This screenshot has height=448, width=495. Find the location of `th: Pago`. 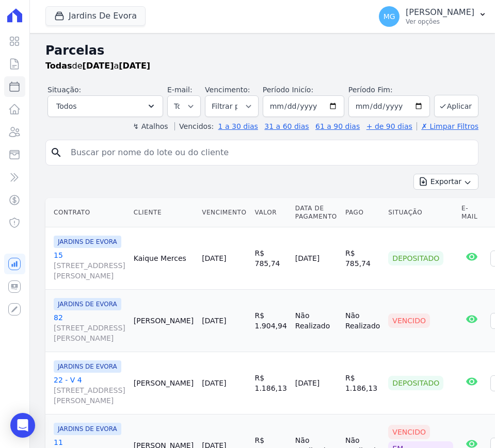

th: Pago is located at coordinates (362, 212).